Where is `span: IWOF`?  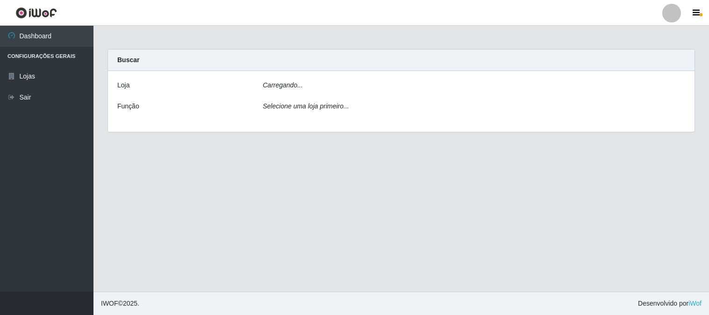
span: IWOF is located at coordinates (109, 303).